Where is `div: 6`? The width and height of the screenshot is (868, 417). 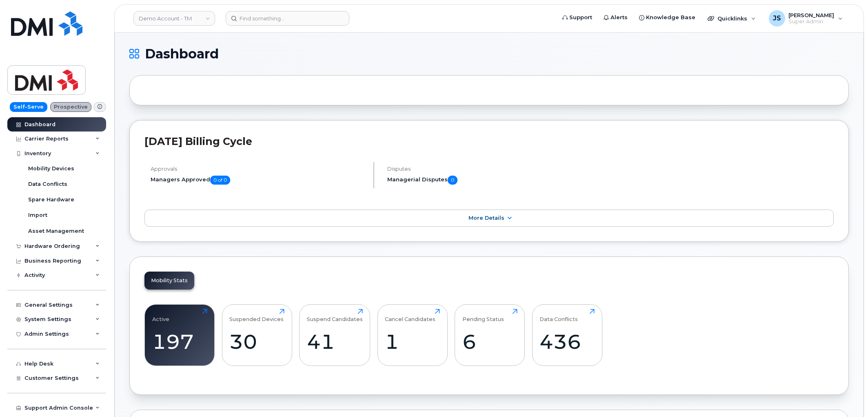 div: 6 is located at coordinates (490, 341).